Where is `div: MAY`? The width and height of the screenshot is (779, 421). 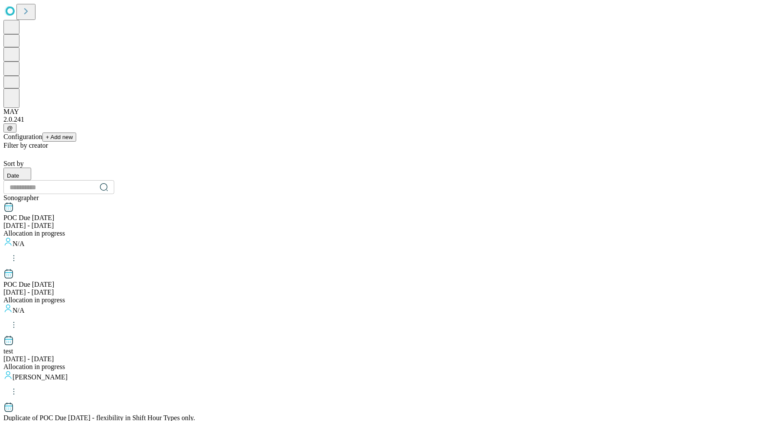 div: MAY is located at coordinates (389, 112).